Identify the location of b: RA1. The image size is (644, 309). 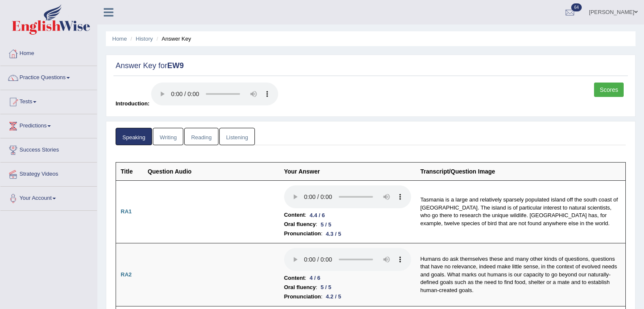
(126, 211).